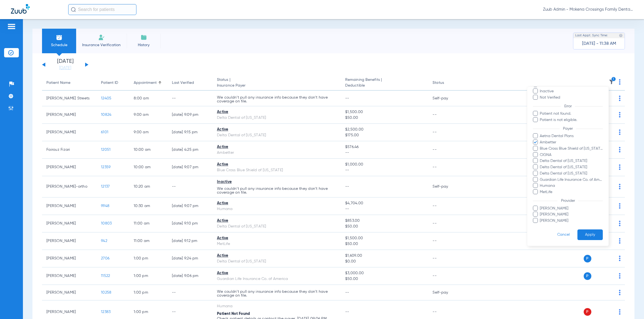 Image resolution: width=644 pixels, height=319 pixels. I want to click on span: Humana, so click(571, 186).